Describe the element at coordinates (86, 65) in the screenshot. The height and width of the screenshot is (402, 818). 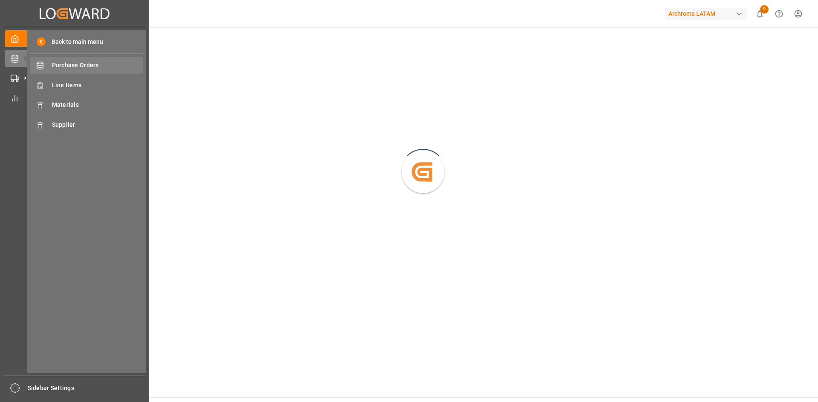
I see `a: Purchase Orders` at that location.